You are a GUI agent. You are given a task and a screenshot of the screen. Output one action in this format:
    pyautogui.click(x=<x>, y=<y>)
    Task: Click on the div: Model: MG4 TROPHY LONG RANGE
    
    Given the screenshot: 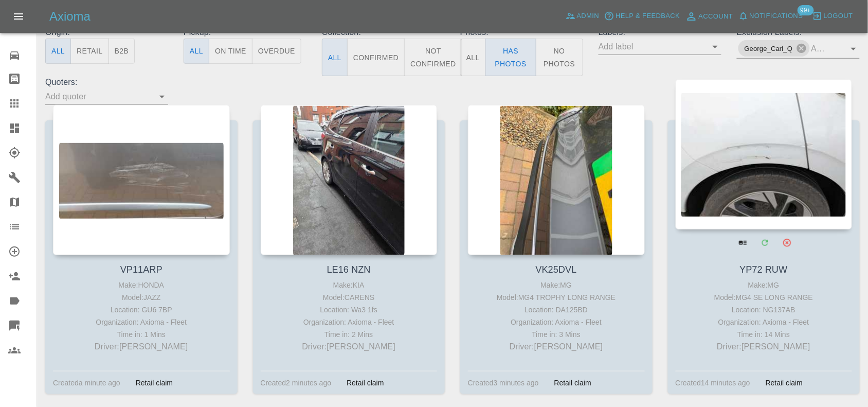 What is the action you would take?
    pyautogui.click(x=556, y=298)
    